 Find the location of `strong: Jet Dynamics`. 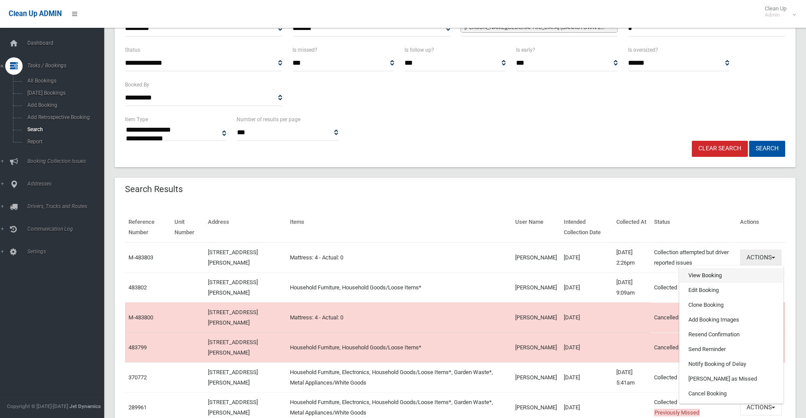

strong: Jet Dynamics is located at coordinates (85, 406).